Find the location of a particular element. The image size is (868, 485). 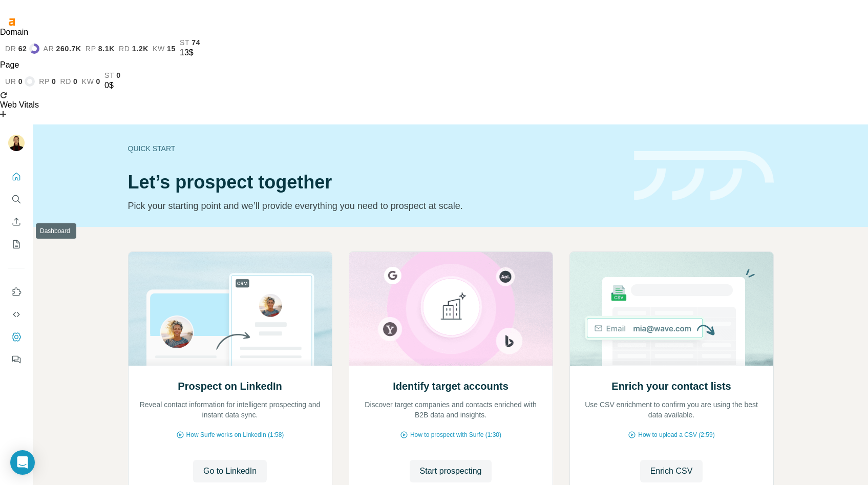

a: rd1.2K is located at coordinates (133, 48).